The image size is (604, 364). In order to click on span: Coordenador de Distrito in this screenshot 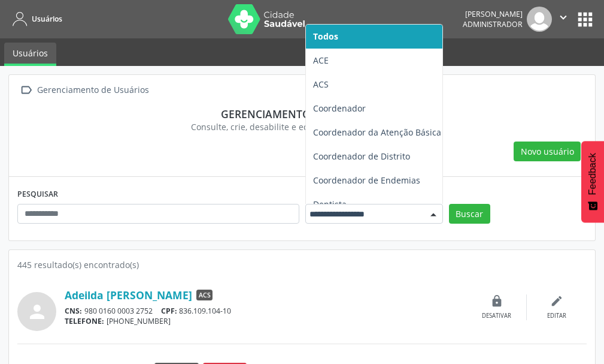, I will do `click(362, 155)`.